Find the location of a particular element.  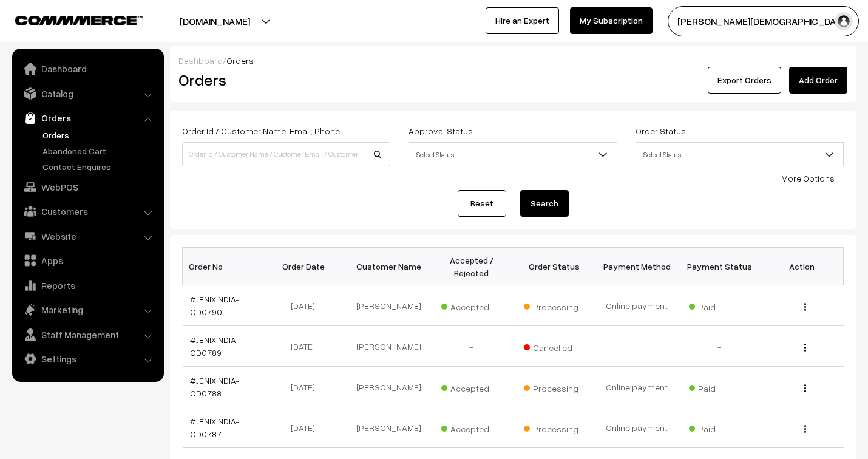

th: Order Status is located at coordinates (554, 267).